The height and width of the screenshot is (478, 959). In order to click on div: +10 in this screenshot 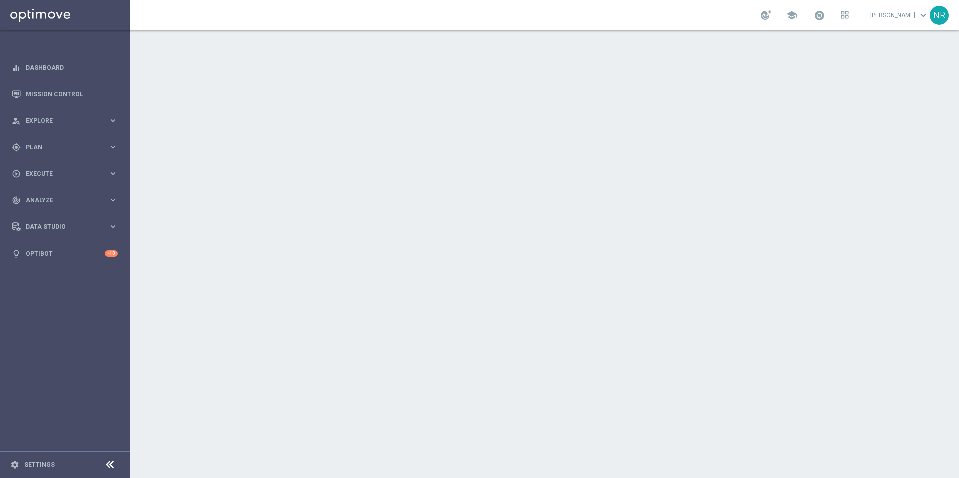, I will do `click(111, 253)`.